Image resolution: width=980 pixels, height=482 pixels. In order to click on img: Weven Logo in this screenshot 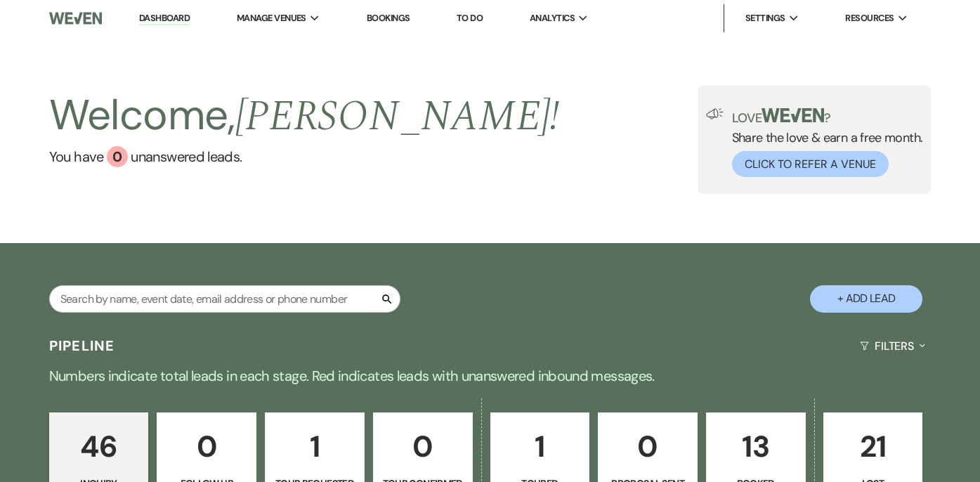, I will do `click(75, 19)`.